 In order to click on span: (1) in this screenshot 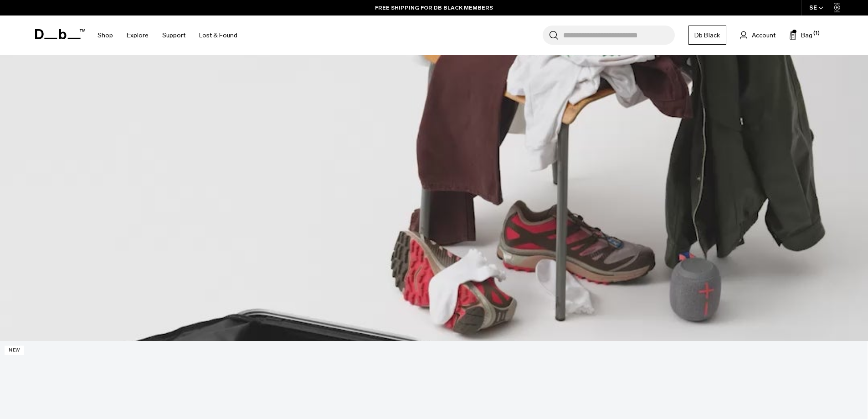, I will do `click(817, 33)`.